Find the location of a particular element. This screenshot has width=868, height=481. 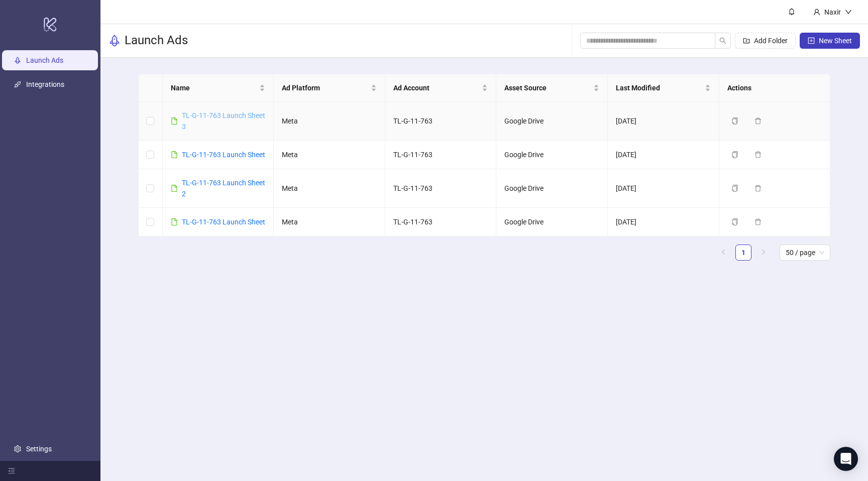

span: menu-fold is located at coordinates (12, 471).